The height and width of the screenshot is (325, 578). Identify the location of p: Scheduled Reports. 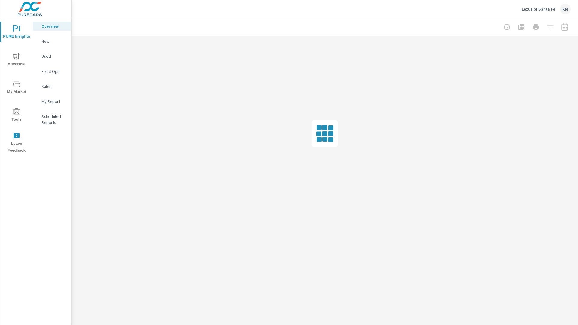
(54, 119).